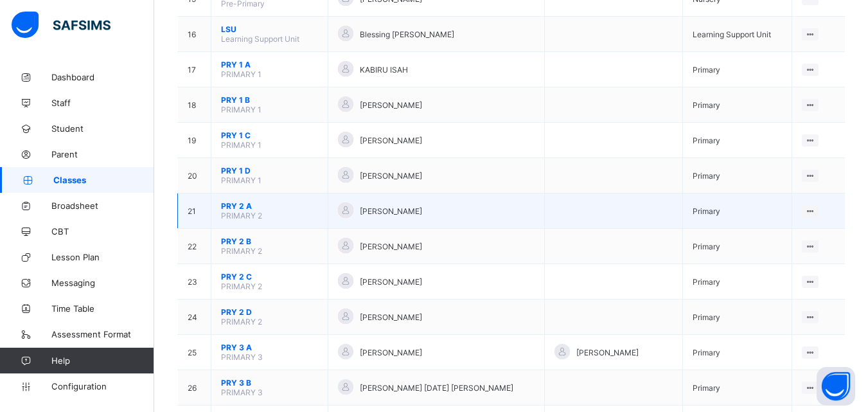 This screenshot has height=412, width=868. I want to click on span: Classes, so click(104, 180).